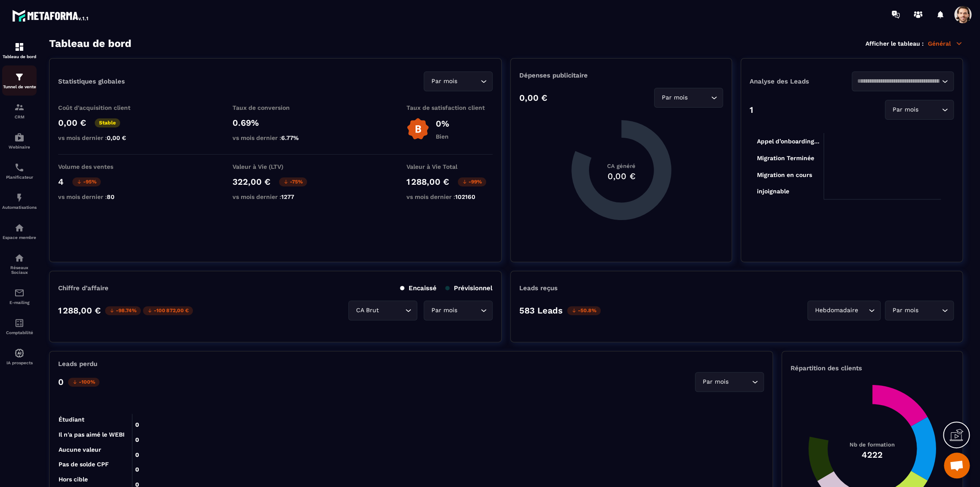  I want to click on span: 102160, so click(465, 197).